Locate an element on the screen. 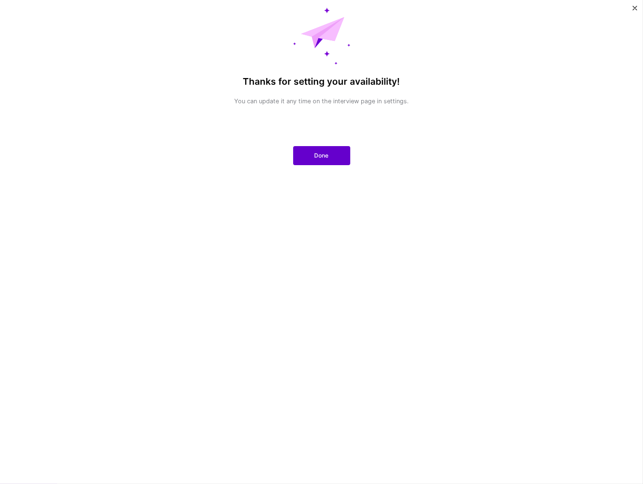 The image size is (643, 484). button: Done is located at coordinates (322, 156).